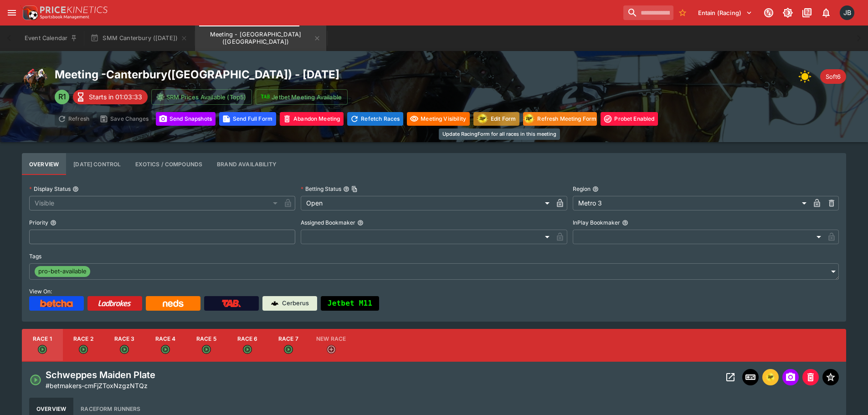  What do you see at coordinates (833, 77) in the screenshot?
I see `span: Soft6` at bounding box center [833, 77].